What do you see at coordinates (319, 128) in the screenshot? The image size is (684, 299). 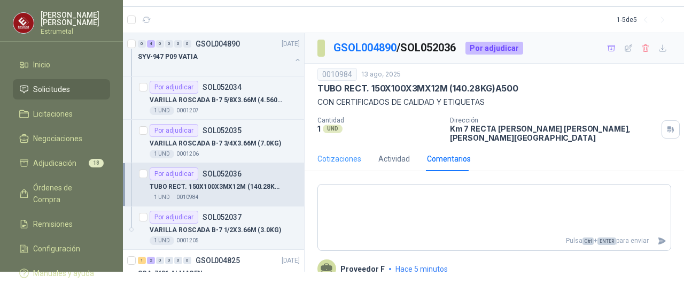 I see `p: 1` at bounding box center [319, 128].